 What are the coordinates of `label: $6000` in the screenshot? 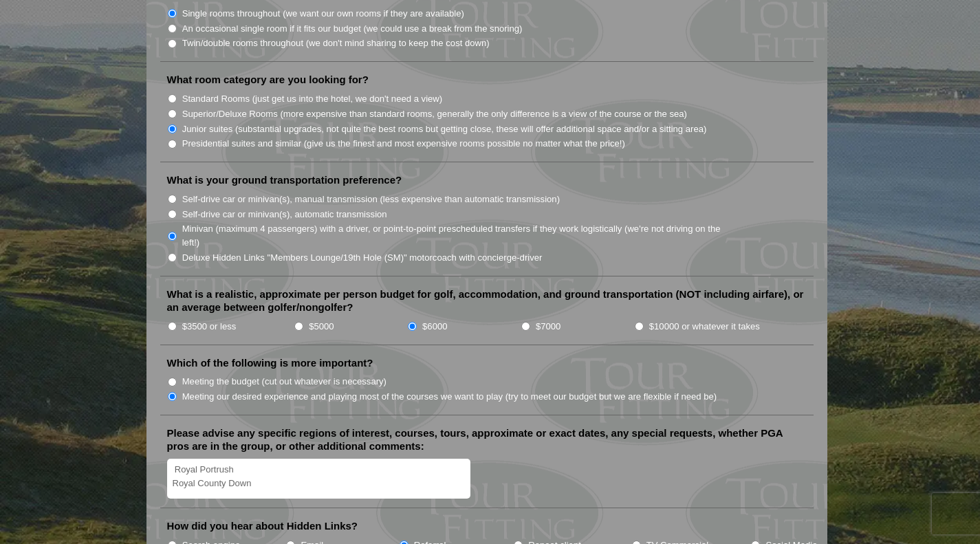 It's located at (434, 326).